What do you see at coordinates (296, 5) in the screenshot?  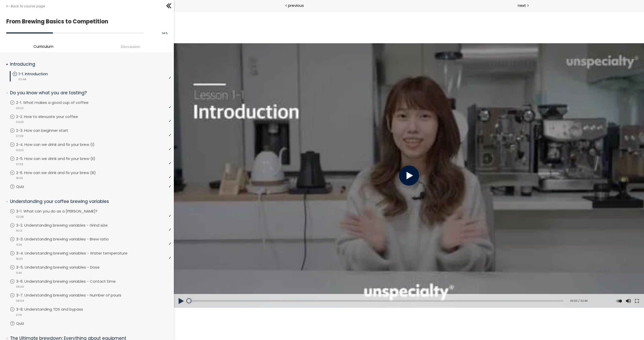 I see `span: previous` at bounding box center [296, 5].